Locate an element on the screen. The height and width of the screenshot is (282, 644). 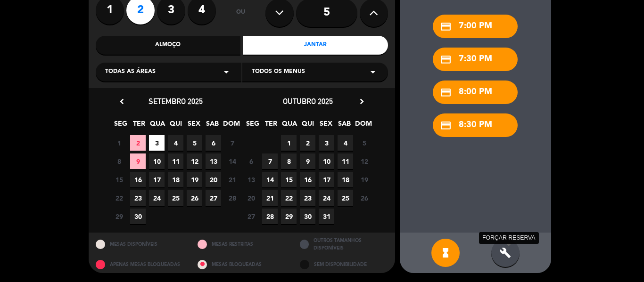
div: 8:00 PM is located at coordinates (475, 92).